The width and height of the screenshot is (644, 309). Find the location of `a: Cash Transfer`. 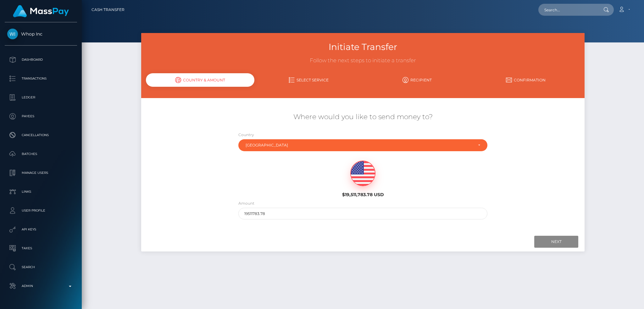

a: Cash Transfer is located at coordinates (108, 10).